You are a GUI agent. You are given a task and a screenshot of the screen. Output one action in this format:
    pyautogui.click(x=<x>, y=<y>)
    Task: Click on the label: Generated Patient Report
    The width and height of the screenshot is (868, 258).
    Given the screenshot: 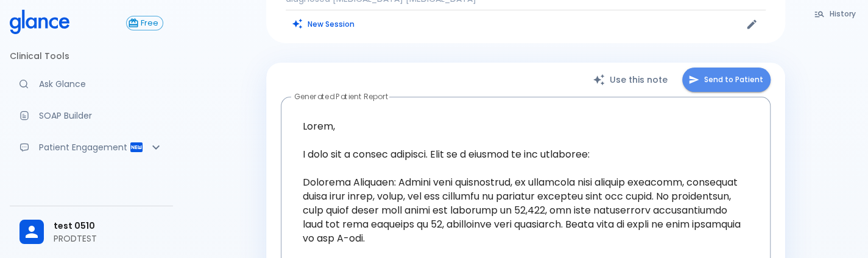 What is the action you would take?
    pyautogui.click(x=341, y=96)
    